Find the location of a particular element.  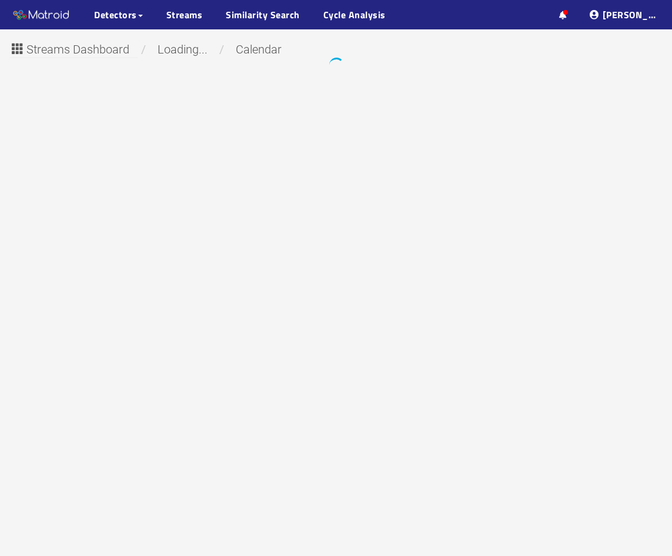

span: calendar is located at coordinates (259, 49).